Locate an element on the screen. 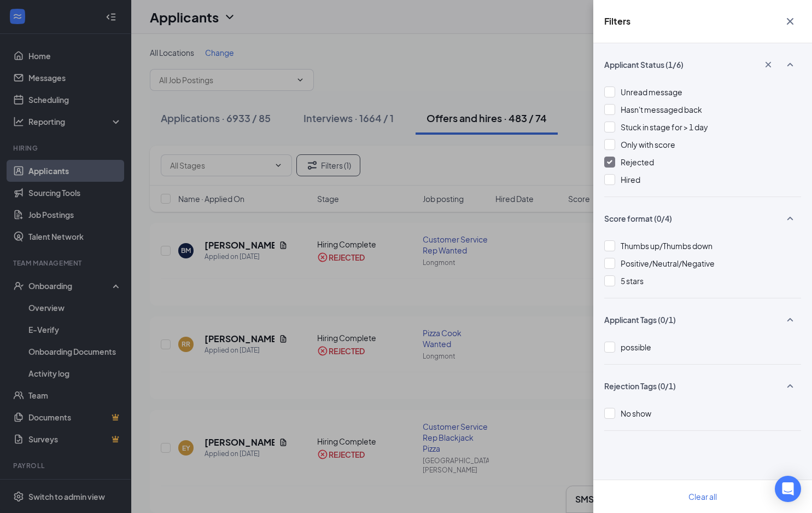 This screenshot has height=513, width=812. span: Rejected is located at coordinates (637, 162).